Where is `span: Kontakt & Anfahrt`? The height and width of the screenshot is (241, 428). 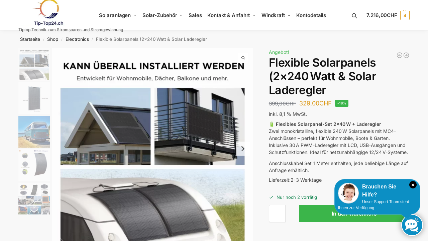
span: Kontakt & Anfahrt is located at coordinates (228, 15).